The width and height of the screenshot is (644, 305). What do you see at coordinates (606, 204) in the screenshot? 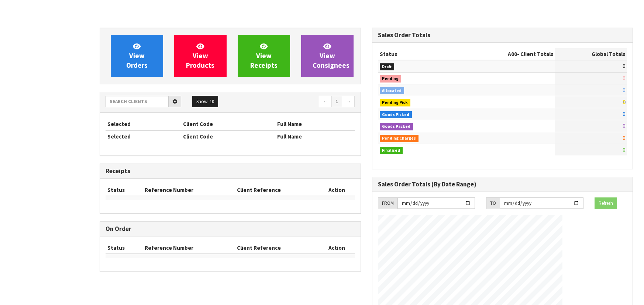
I see `button: Refresh` at bounding box center [606, 204].